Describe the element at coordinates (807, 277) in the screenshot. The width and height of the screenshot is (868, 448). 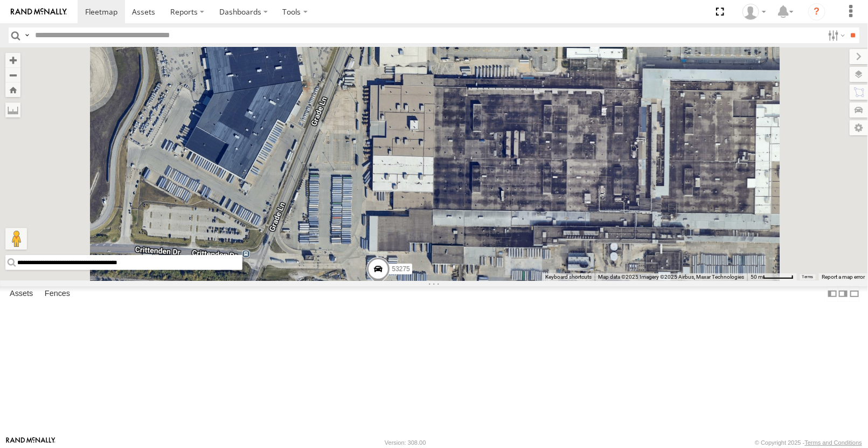
I see `a: Terms (opens in new tab)` at that location.